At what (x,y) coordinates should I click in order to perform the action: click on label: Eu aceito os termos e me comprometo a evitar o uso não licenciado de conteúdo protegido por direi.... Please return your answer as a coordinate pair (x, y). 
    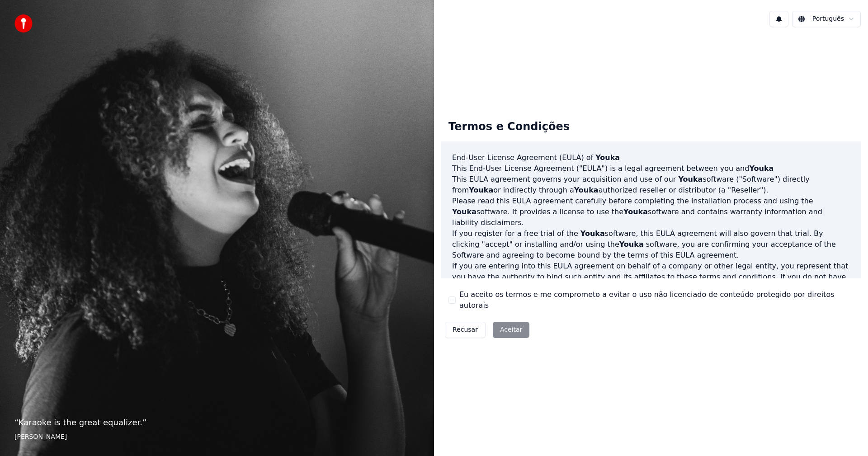
    Looking at the image, I should click on (656, 300).